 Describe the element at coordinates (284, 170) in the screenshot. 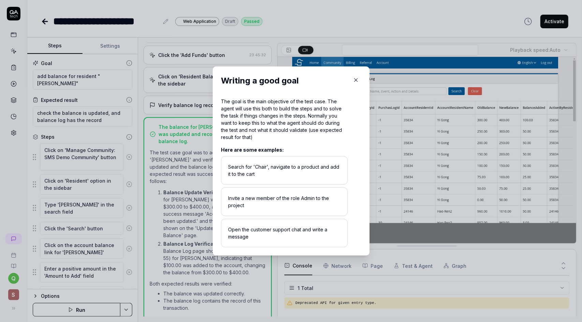

I see `div: Search for 'Chair', navigate to a product and add it to the cart` at that location.